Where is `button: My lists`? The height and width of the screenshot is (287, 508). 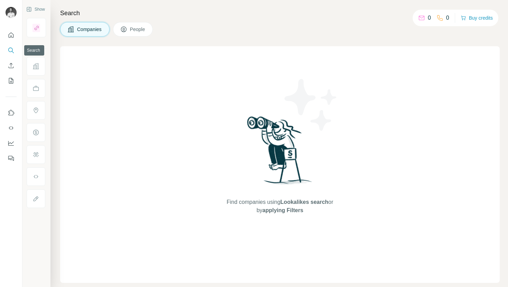
button: My lists is located at coordinates (11, 81).